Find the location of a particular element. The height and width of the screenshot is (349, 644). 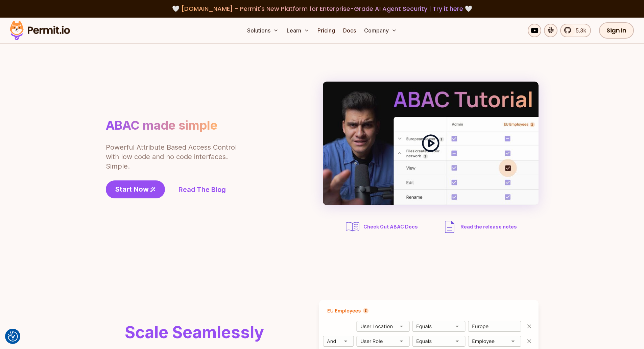

span: 5.3k is located at coordinates (579, 31).